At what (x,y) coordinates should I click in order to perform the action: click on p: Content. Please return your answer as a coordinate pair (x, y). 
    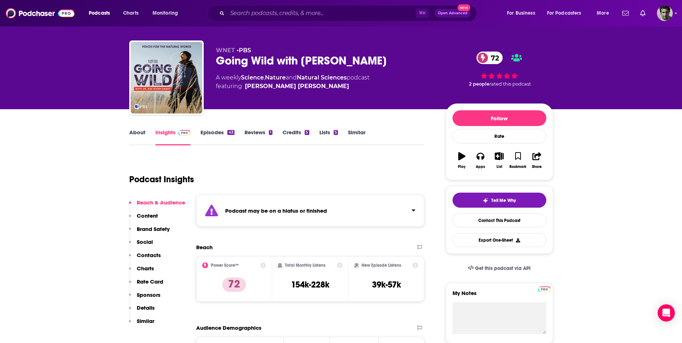
    Looking at the image, I should click on (147, 216).